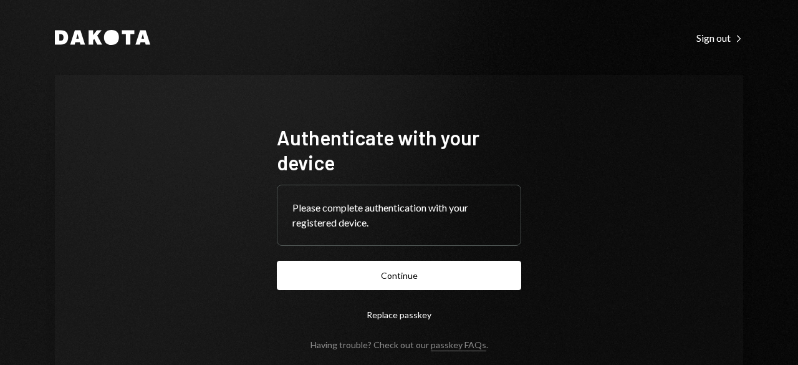 This screenshot has width=798, height=365. What do you see at coordinates (399, 150) in the screenshot?
I see `h1: Authenticate with your device` at bounding box center [399, 150].